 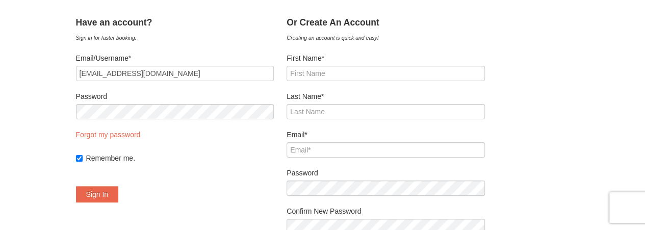 What do you see at coordinates (386, 112) in the screenshot?
I see `input: Last Name` at bounding box center [386, 112].